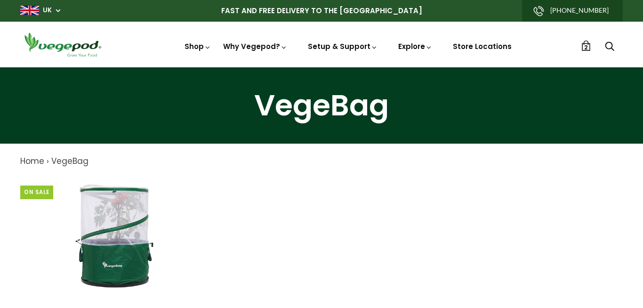 This screenshot has height=308, width=643. Describe the element at coordinates (415, 46) in the screenshot. I see `a: Explore` at that location.